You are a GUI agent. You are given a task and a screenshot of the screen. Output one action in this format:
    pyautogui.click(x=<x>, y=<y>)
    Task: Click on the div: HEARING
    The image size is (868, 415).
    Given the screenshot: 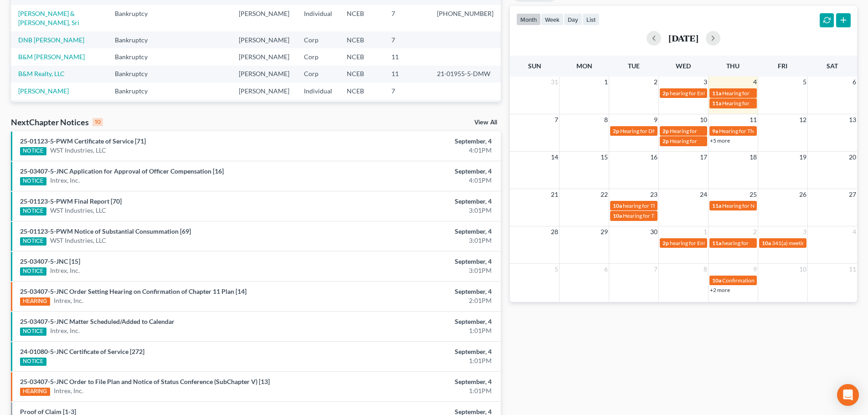 What is the action you would take?
    pyautogui.click(x=35, y=302)
    